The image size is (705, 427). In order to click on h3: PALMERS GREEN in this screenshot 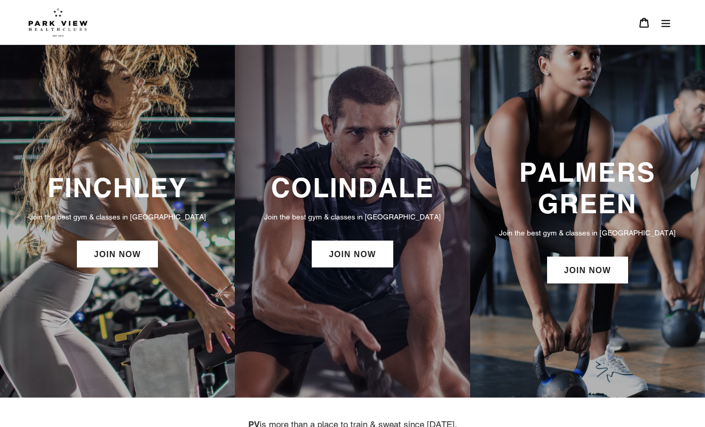, I will do `click(587, 188)`.